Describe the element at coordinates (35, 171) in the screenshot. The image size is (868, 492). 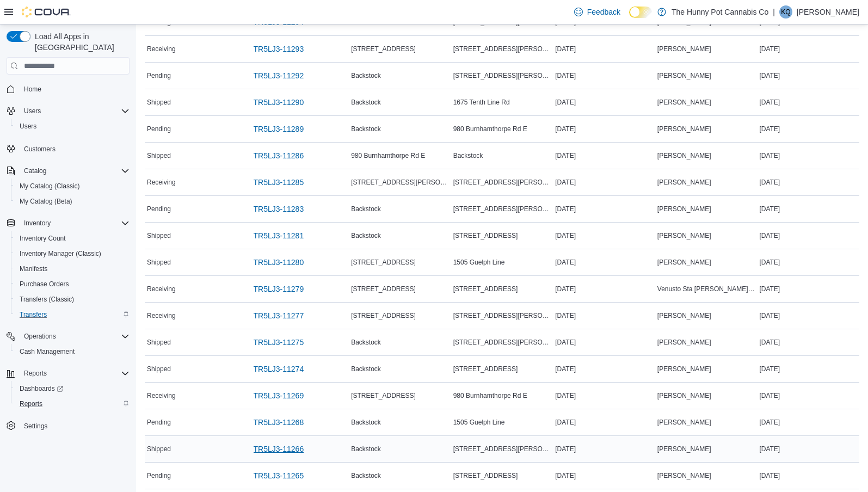
I see `span: Catalog` at that location.